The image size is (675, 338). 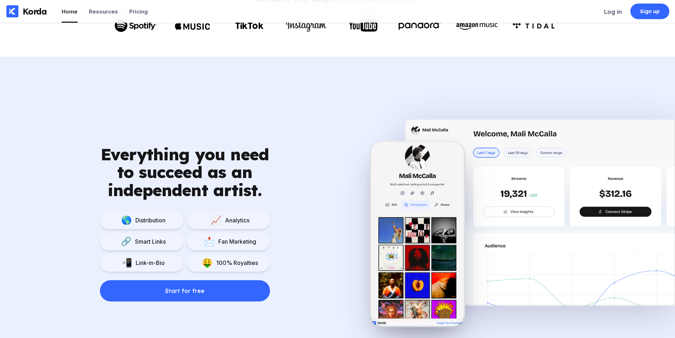 What do you see at coordinates (235, 241) in the screenshot?
I see `div: Fan Marketing` at bounding box center [235, 241].